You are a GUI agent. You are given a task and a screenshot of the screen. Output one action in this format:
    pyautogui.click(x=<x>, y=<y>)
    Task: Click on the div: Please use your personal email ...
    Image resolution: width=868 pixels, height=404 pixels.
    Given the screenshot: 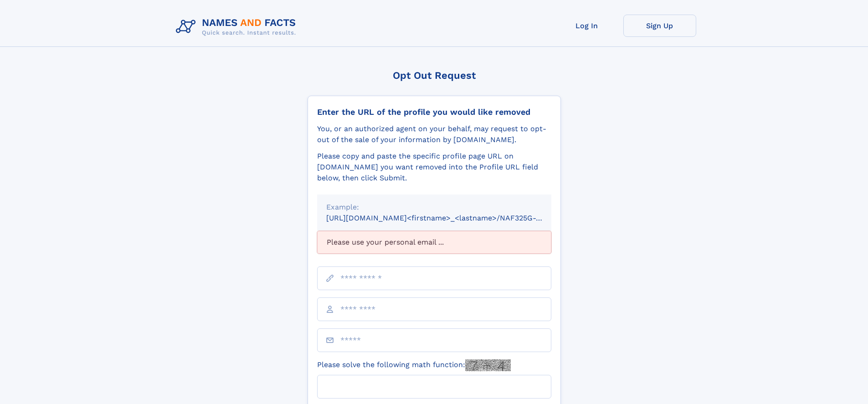 What is the action you would take?
    pyautogui.click(x=434, y=242)
    